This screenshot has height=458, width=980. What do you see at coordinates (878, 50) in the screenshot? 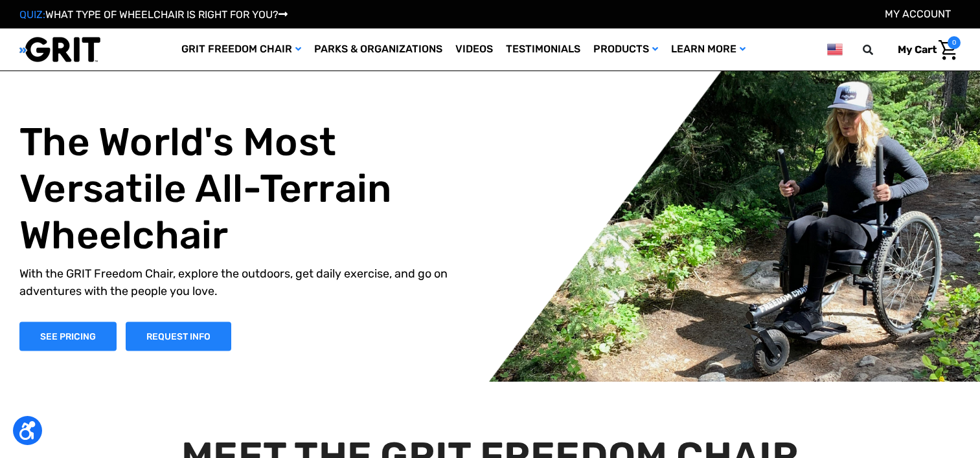
I see `input: Search` at bounding box center [878, 50].